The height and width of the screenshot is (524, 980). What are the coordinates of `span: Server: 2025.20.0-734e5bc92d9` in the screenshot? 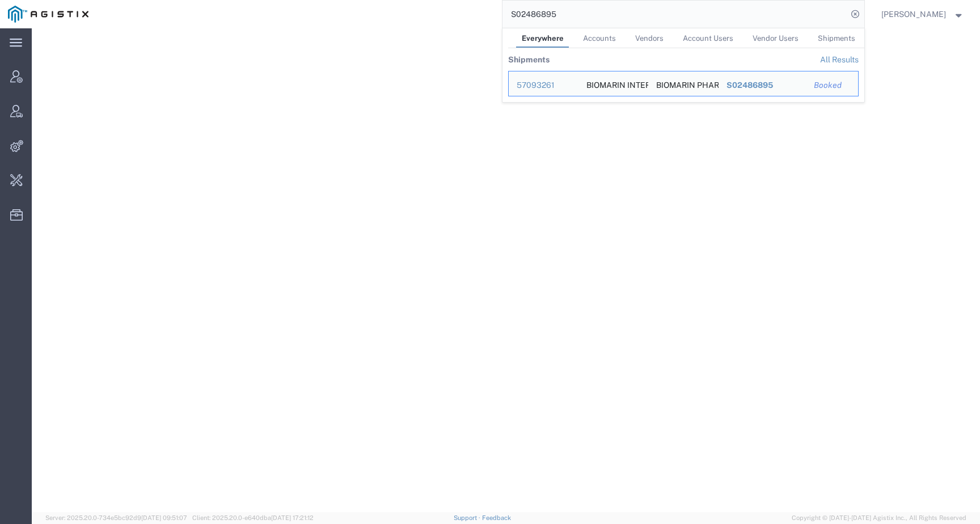 It's located at (116, 518).